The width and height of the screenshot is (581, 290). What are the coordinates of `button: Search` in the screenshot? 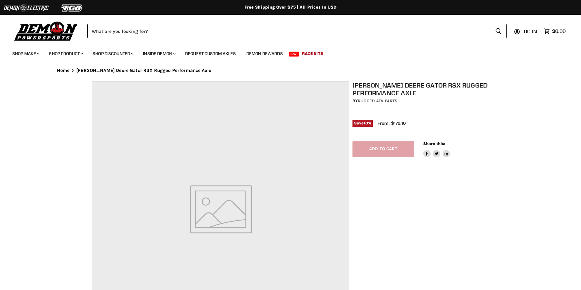 It's located at (498, 31).